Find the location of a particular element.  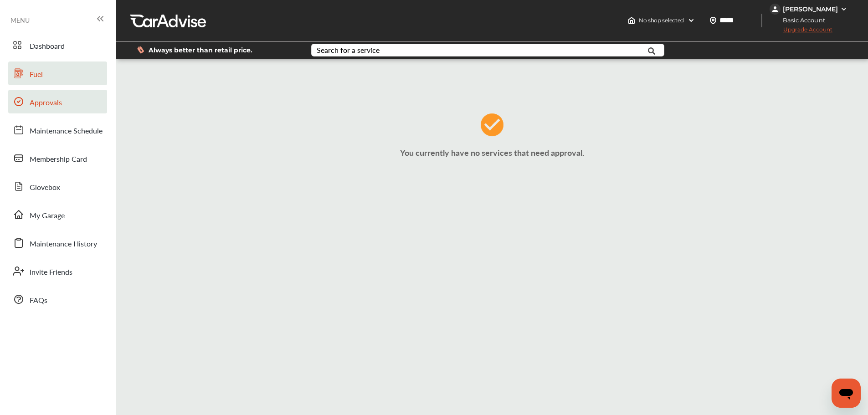

span: Always better than retail price. is located at coordinates (200, 50).